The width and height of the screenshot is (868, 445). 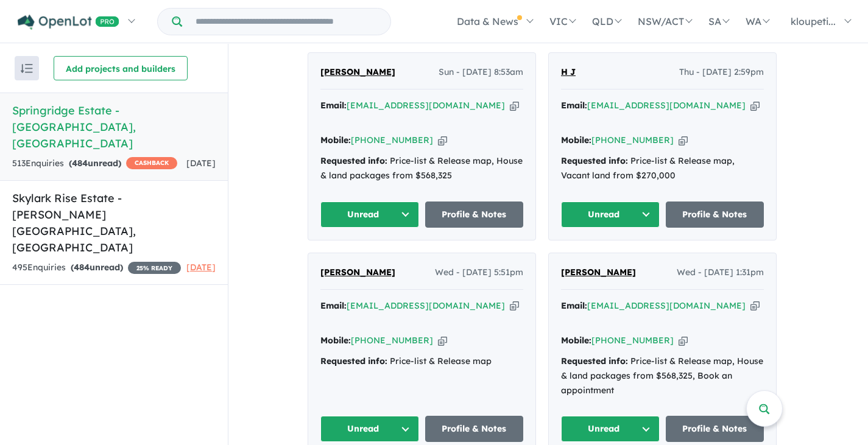 I want to click on div: 513 Enquir ies, so click(x=94, y=164).